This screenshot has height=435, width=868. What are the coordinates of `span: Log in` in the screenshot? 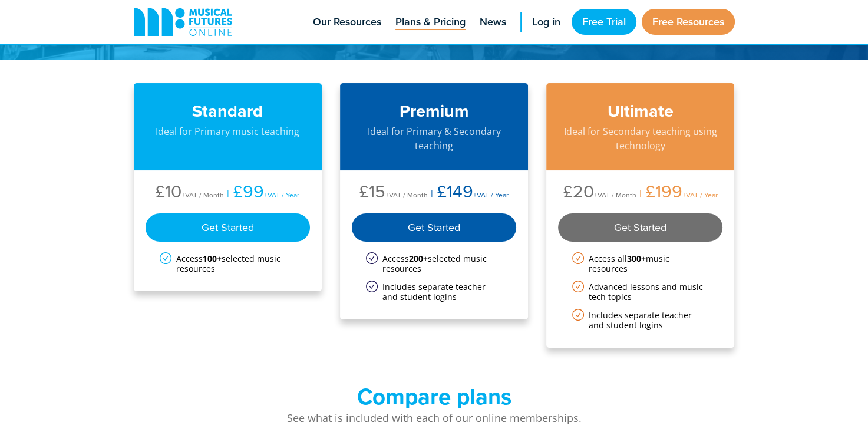 It's located at (546, 22).